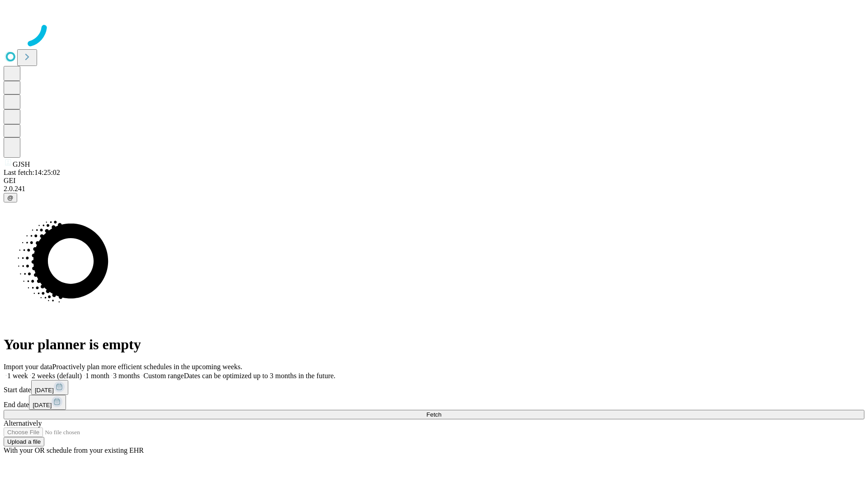  I want to click on span: Import your data, so click(28, 366).